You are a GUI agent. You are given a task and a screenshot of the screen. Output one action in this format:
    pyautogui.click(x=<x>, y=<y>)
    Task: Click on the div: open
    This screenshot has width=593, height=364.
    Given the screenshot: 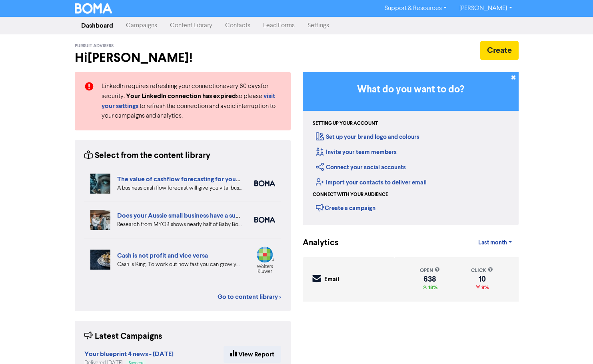 What is the action you would take?
    pyautogui.click(x=430, y=270)
    